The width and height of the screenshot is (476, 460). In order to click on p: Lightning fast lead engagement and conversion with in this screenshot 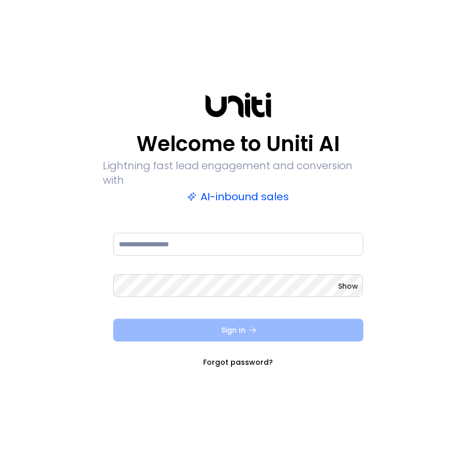, I will do `click(238, 173)`.